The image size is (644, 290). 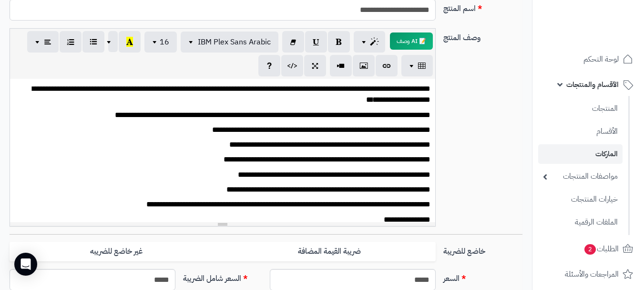 I want to click on a: مواصفات المنتجات, so click(x=580, y=176).